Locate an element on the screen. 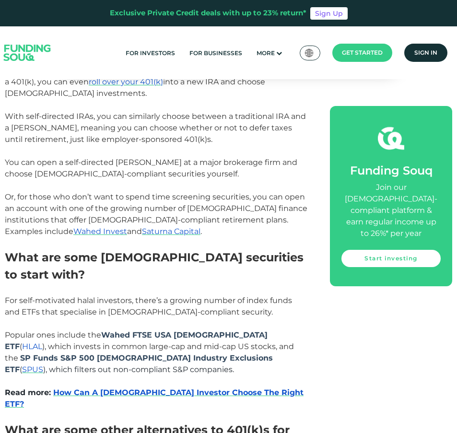 This screenshot has height=433, width=457. span: For self-motivated halal investors, there’s a growing number of index funds and ETFs that special... is located at coordinates (148, 306).